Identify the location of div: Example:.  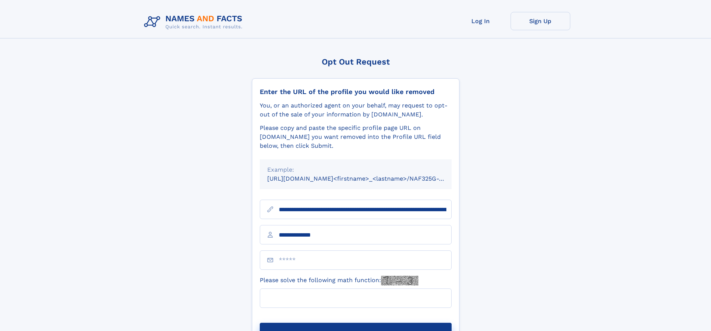
(356, 170).